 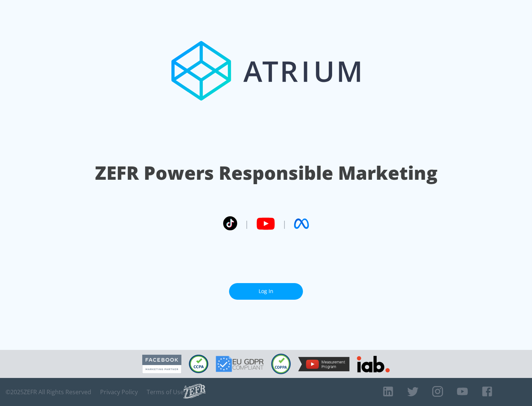 I want to click on img: COPPA Compliant, so click(x=281, y=364).